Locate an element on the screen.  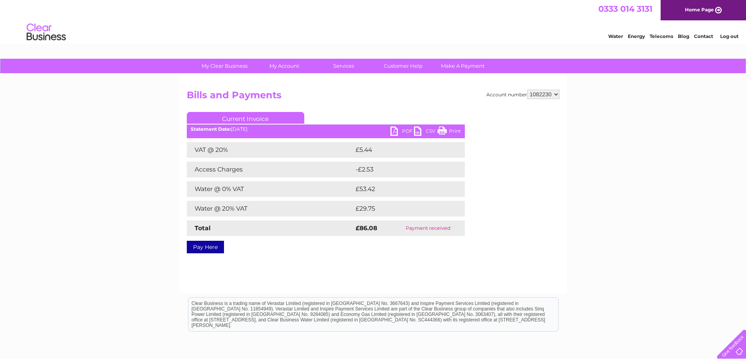
td: Payment received is located at coordinates (428, 228).